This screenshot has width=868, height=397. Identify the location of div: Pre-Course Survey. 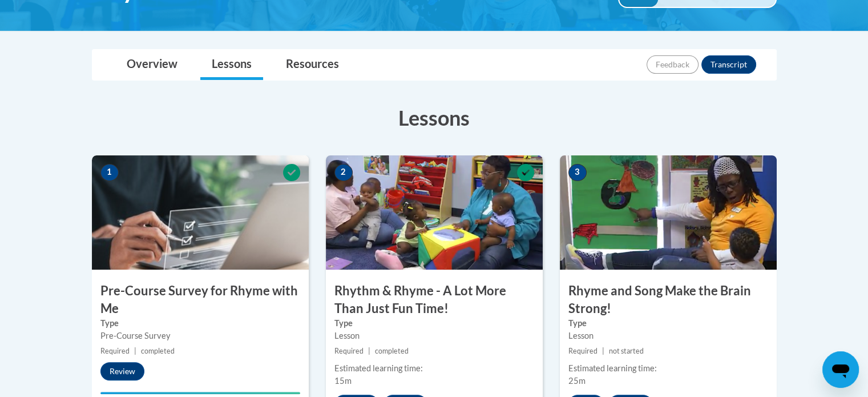
(201, 336).